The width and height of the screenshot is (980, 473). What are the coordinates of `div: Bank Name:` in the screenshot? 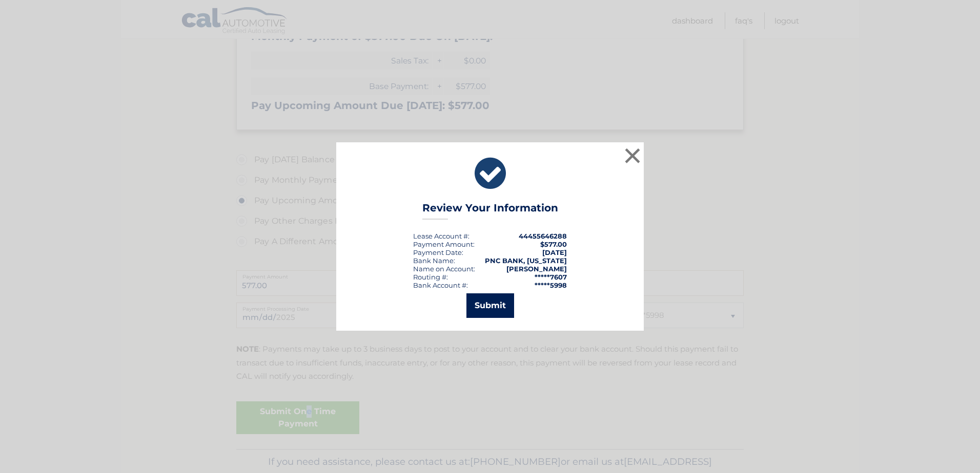 It's located at (434, 261).